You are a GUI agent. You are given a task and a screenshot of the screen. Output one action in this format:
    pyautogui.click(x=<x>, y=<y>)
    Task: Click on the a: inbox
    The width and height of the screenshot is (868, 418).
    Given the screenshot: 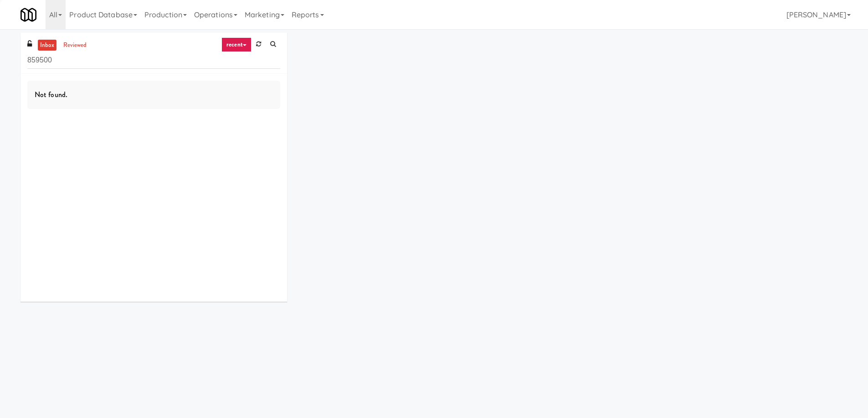 What is the action you would take?
    pyautogui.click(x=47, y=46)
    